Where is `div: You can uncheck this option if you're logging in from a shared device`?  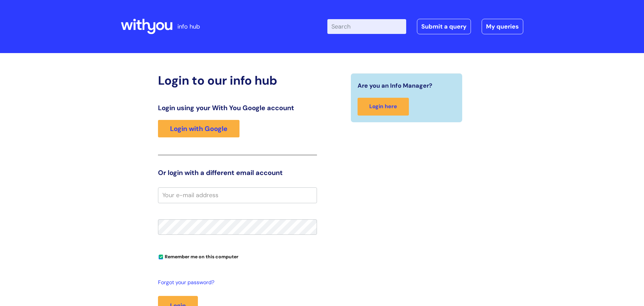 div: You can uncheck this option if you're logging in from a shared device is located at coordinates (238, 256).